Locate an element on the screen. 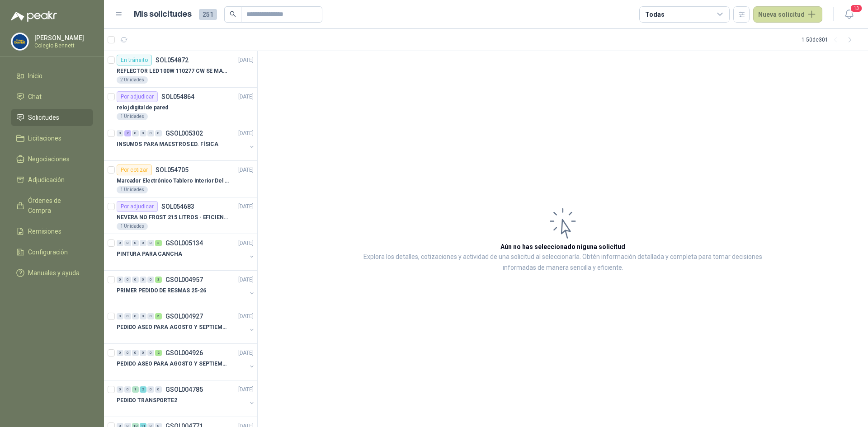 Image resolution: width=868 pixels, height=427 pixels. img: Company Logo is located at coordinates (20, 42).